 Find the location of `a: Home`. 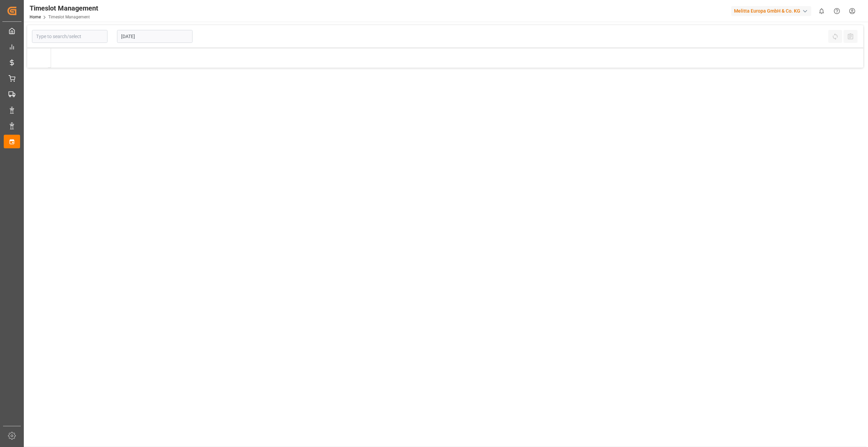

a: Home is located at coordinates (35, 17).